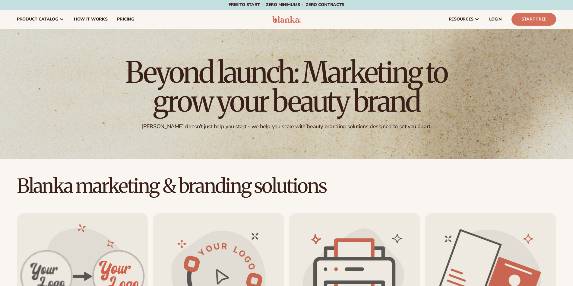  I want to click on span: LOGIN, so click(495, 19).